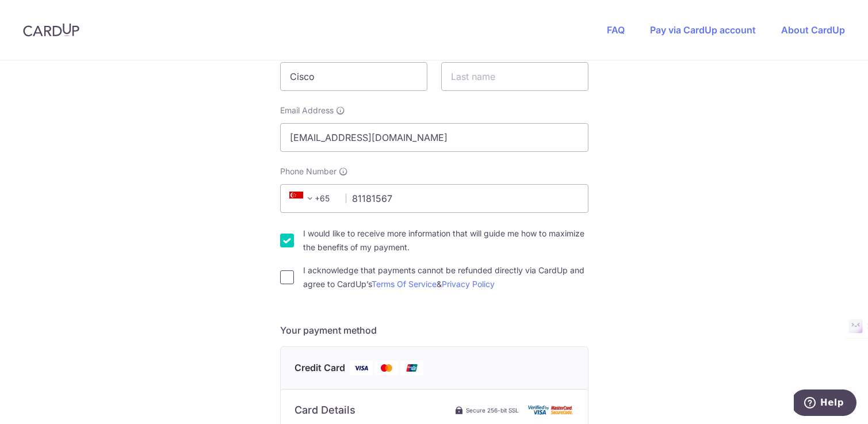  I want to click on span: Email Address, so click(306, 111).